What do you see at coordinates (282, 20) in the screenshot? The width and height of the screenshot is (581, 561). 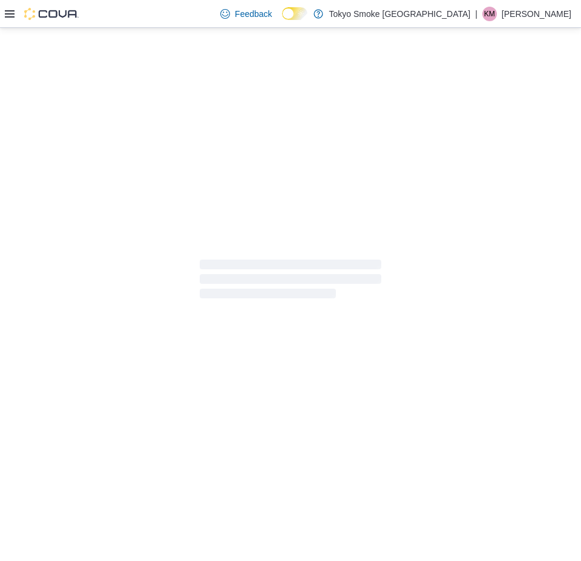 I see `span: Dark Mode` at bounding box center [282, 20].